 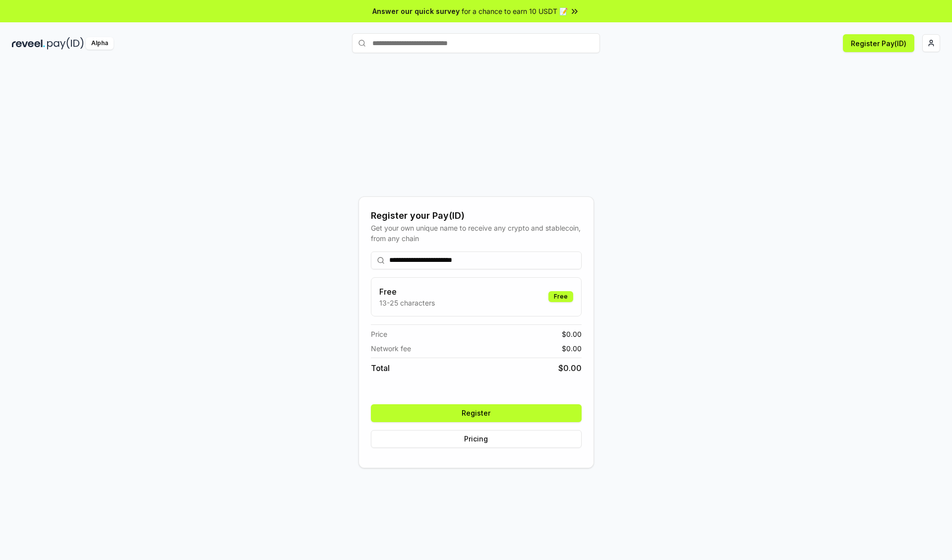 What do you see at coordinates (561, 297) in the screenshot?
I see `div: Free` at bounding box center [561, 297].